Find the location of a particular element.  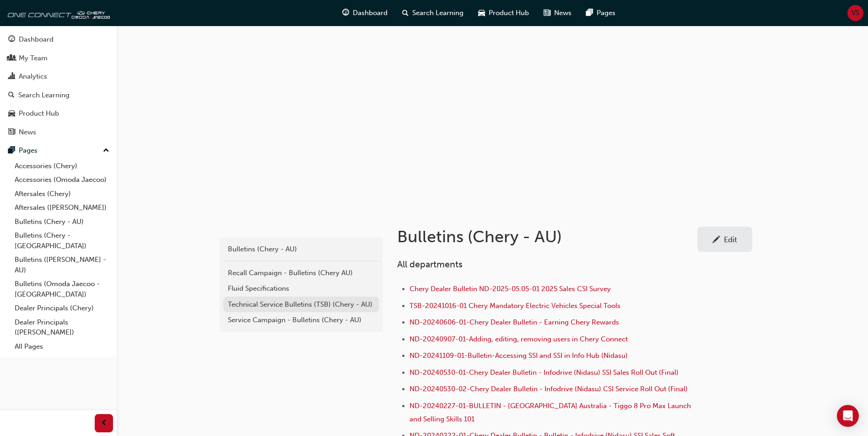

div: Edit is located at coordinates (731, 239).